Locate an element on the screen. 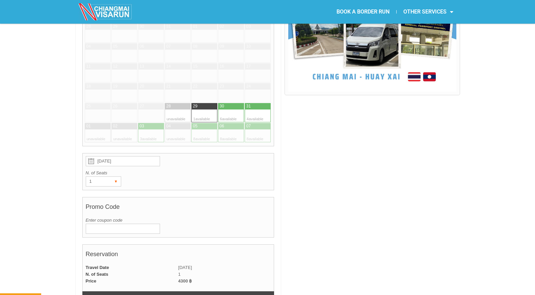 The width and height of the screenshot is (535, 295). div: 22 is located at coordinates (195, 86).